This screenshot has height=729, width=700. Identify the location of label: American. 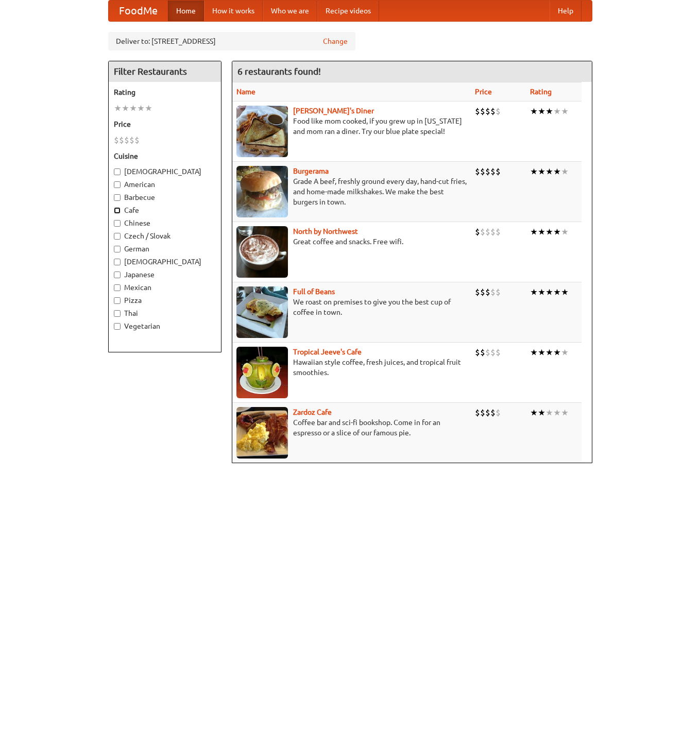
(165, 185).